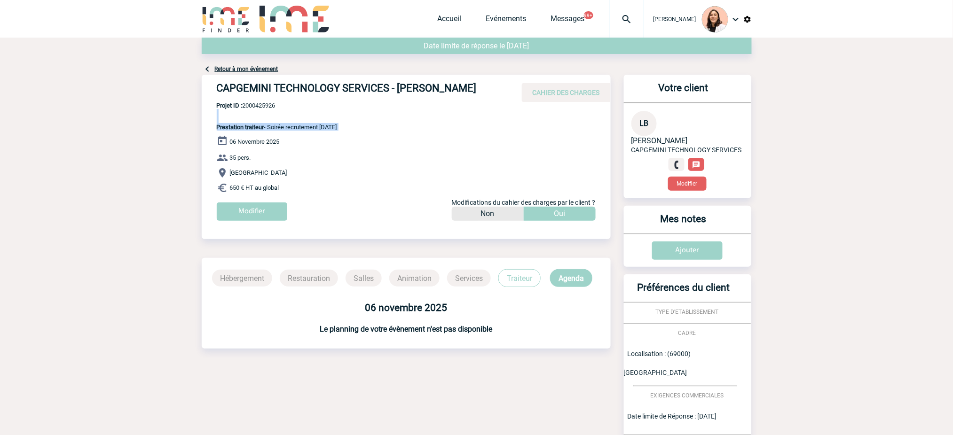 Image resolution: width=953 pixels, height=435 pixels. What do you see at coordinates (696, 165) in the screenshot?
I see `img: chat-24-px-w.png` at bounding box center [696, 165].